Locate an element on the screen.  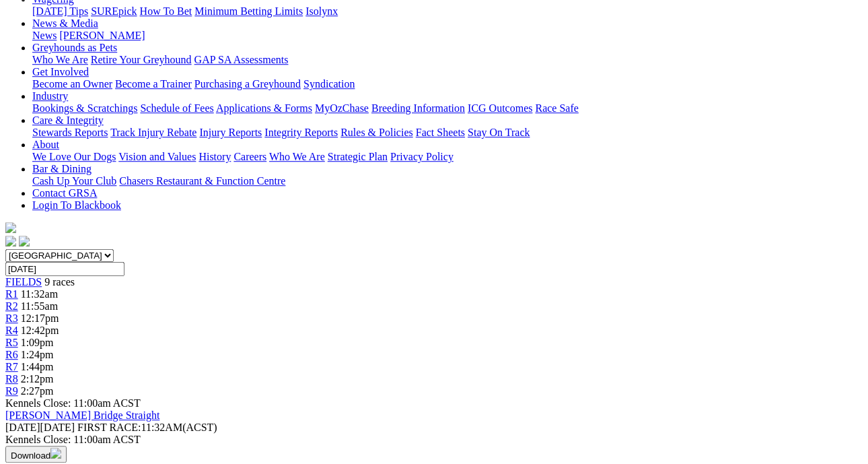
a: Become a Trainer is located at coordinates (153, 84).